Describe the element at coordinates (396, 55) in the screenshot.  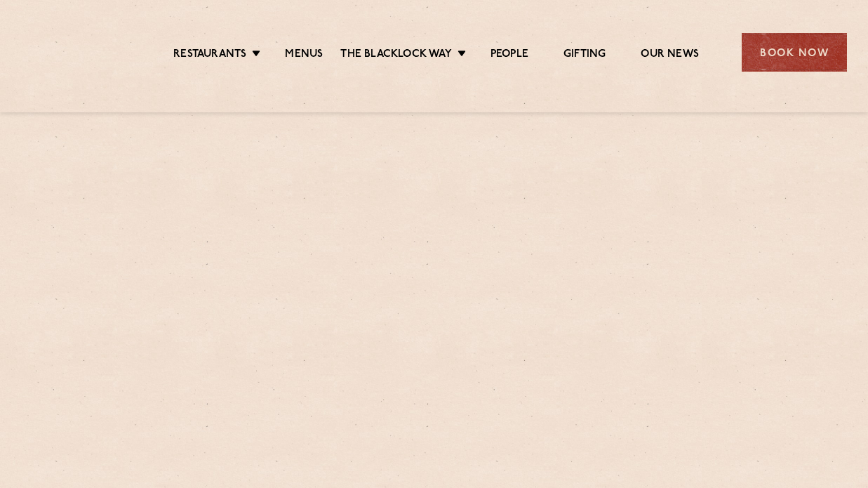
I see `a: The Blacklock Way` at that location.